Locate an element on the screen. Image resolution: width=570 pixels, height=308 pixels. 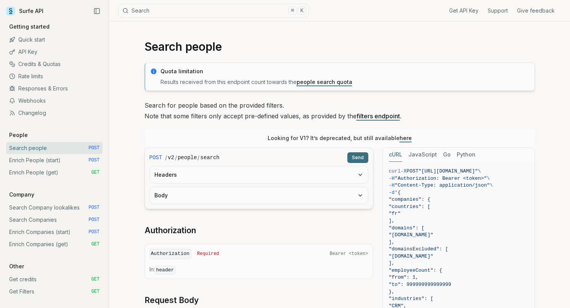
span: "from": 1, is located at coordinates (404, 277).